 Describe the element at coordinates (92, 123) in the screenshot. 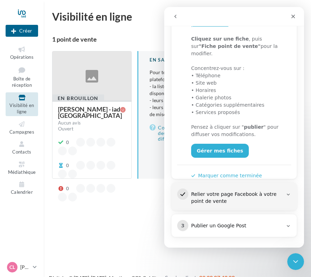

I see `a: Aucun avis` at that location.